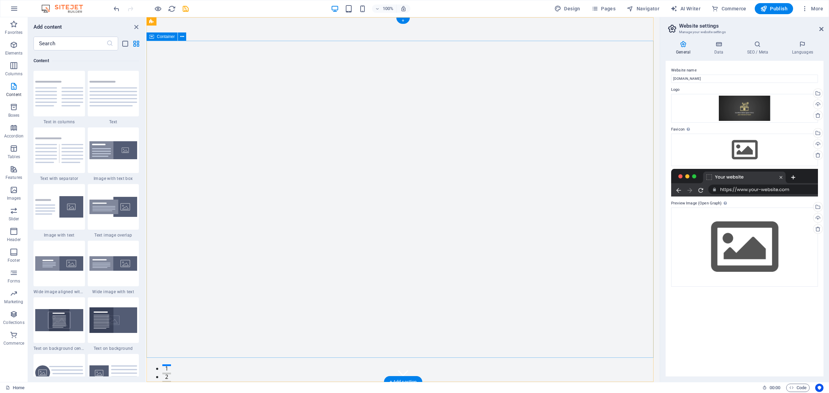  Describe the element at coordinates (567, 9) in the screenshot. I see `button: Design` at that location.